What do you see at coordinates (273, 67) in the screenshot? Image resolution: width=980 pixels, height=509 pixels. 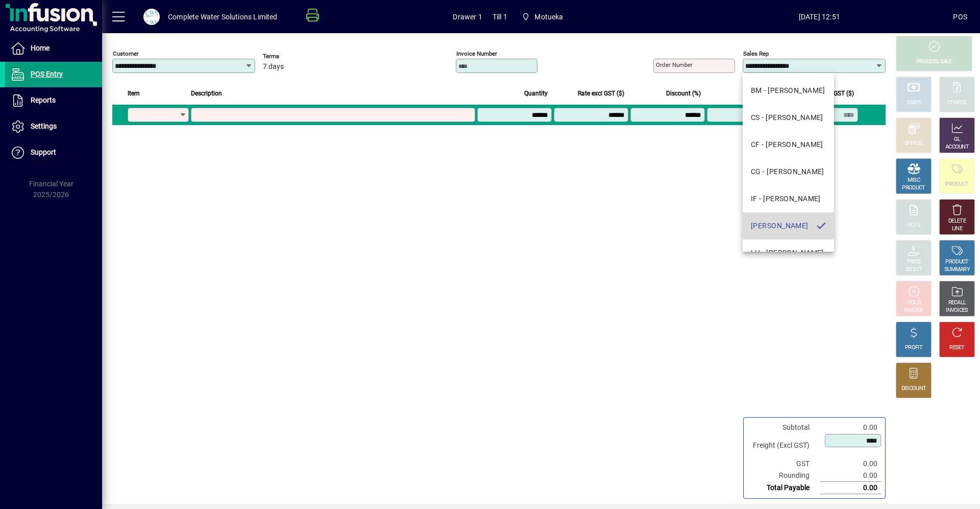 I see `span: 7 days` at bounding box center [273, 67].